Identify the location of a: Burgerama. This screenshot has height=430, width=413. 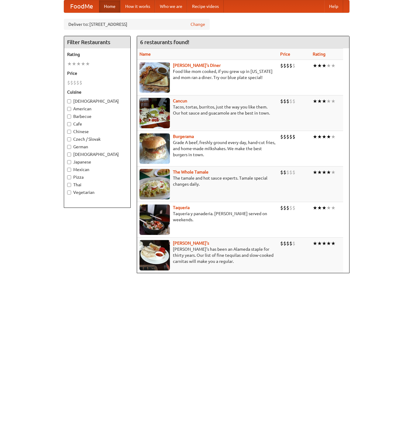
(183, 137).